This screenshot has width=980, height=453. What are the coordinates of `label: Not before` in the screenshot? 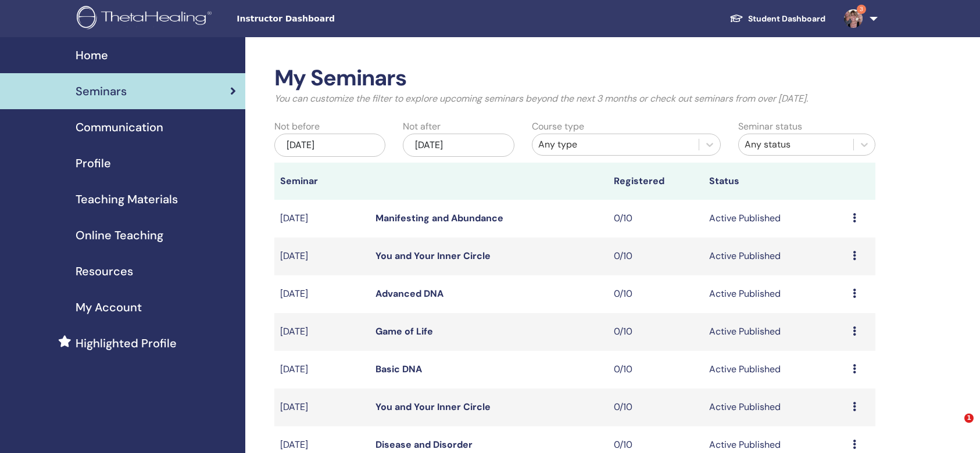 It's located at (297, 127).